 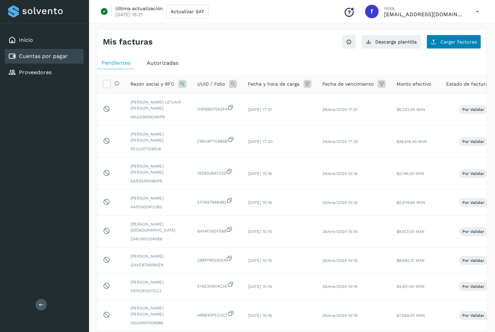 I want to click on a: Inicio, so click(x=26, y=40).